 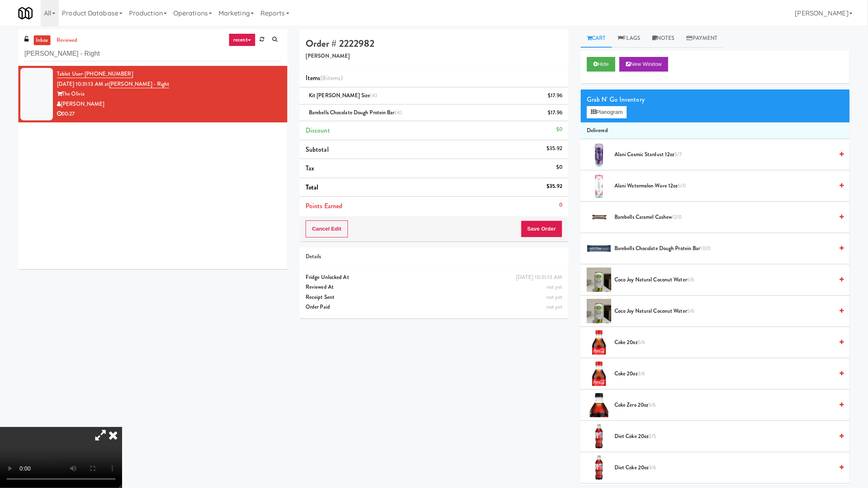 What do you see at coordinates (324, 78) in the screenshot?
I see `span: Items` at bounding box center [324, 78].